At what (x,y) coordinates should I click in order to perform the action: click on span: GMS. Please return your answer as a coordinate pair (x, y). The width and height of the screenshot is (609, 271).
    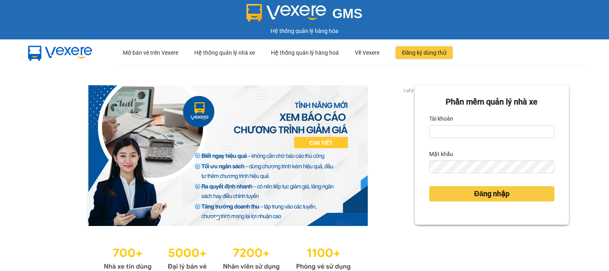
    Looking at the image, I should click on (347, 13).